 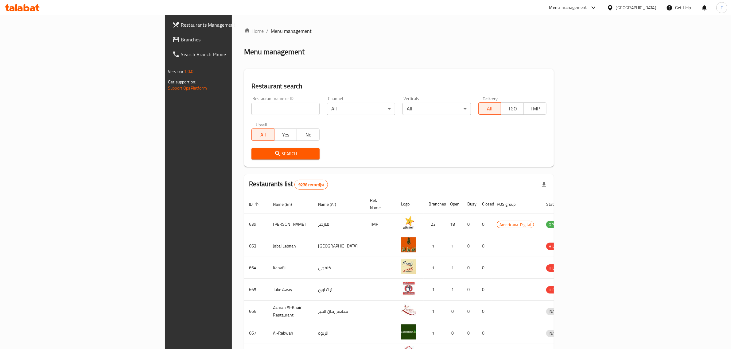 What do you see at coordinates (434, 224) in the screenshot?
I see `td: 23` at bounding box center [434, 224].